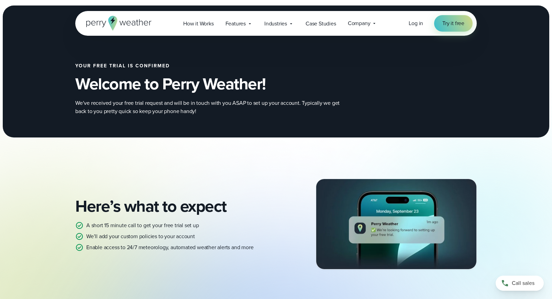 Image resolution: width=552 pixels, height=299 pixels. Describe the element at coordinates (321, 23) in the screenshot. I see `a: Case Studies` at that location.